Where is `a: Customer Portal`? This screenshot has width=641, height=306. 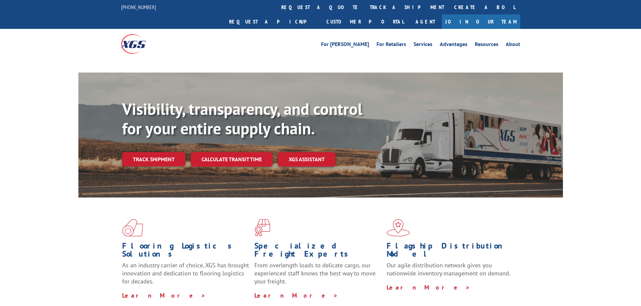
a: Customer Portal is located at coordinates (365, 22).